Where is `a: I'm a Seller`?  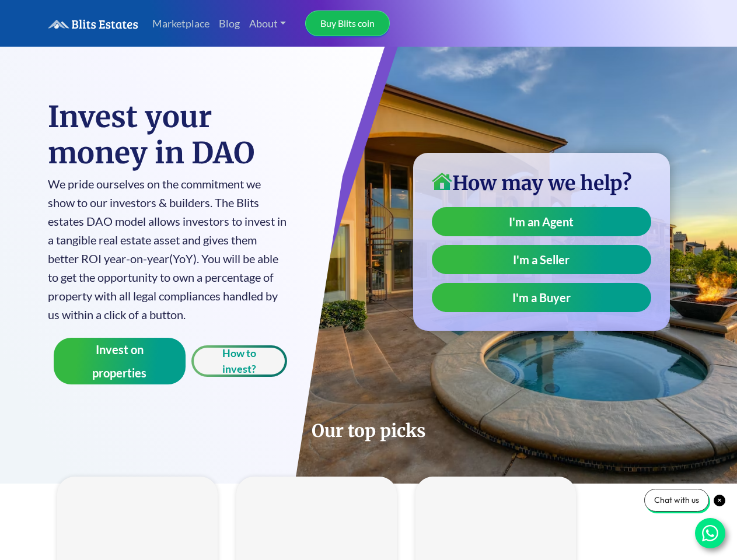 a: I'm a Seller is located at coordinates (541, 260).